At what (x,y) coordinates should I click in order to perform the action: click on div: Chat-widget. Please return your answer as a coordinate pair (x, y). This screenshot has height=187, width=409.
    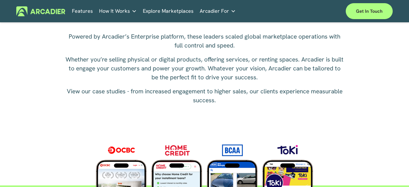
    Looking at the image, I should click on (393, 172).